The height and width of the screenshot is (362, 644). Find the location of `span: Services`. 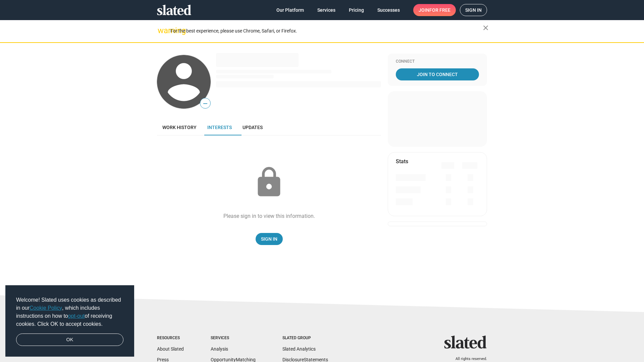

span: Services is located at coordinates (326, 10).